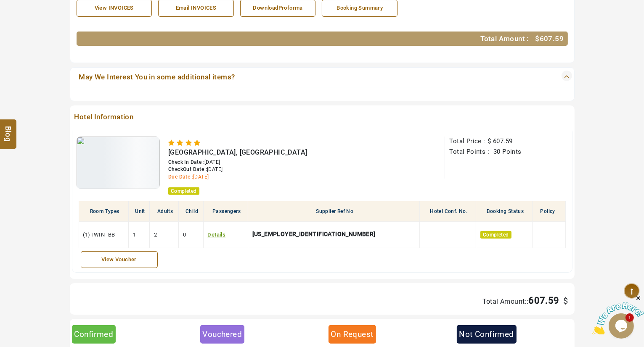 Image resolution: width=644 pixels, height=347 pixels. What do you see at coordinates (505, 212) in the screenshot?
I see `th: Booking Status` at bounding box center [505, 212].